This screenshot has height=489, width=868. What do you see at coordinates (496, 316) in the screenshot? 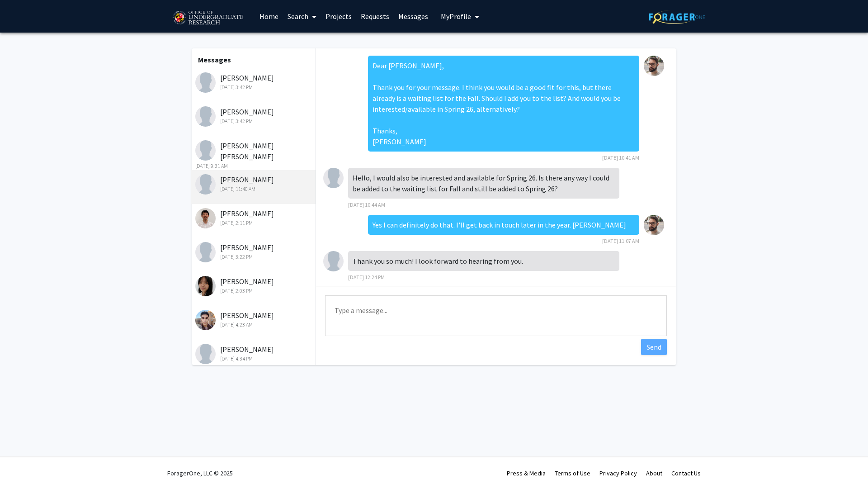
I see `textarea: Message` at bounding box center [496, 316].